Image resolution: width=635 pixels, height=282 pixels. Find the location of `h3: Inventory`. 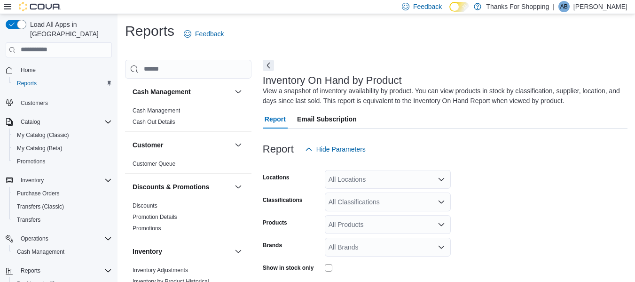

h3: Inventory is located at coordinates (147, 251).